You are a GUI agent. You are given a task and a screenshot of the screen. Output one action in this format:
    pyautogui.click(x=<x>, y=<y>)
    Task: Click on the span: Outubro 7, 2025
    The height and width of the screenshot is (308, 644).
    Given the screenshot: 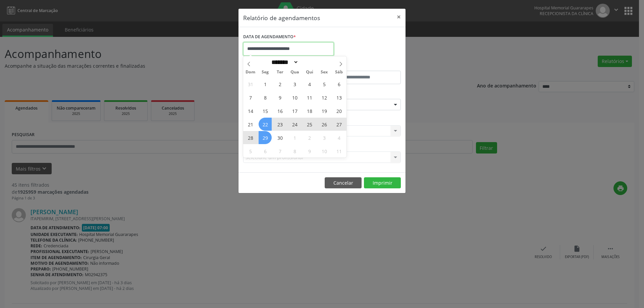 What is the action you would take?
    pyautogui.click(x=280, y=151)
    